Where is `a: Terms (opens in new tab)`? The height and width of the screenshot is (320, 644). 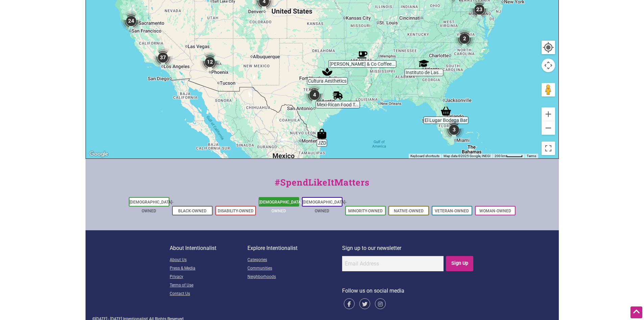 a: Terms (opens in new tab) is located at coordinates (532, 156).